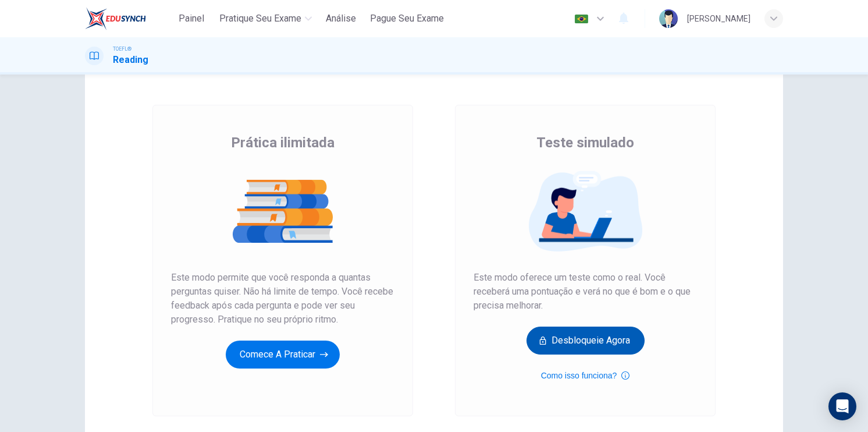 The height and width of the screenshot is (432, 868). Describe the element at coordinates (585, 142) in the screenshot. I see `span: Teste simulado` at that location.